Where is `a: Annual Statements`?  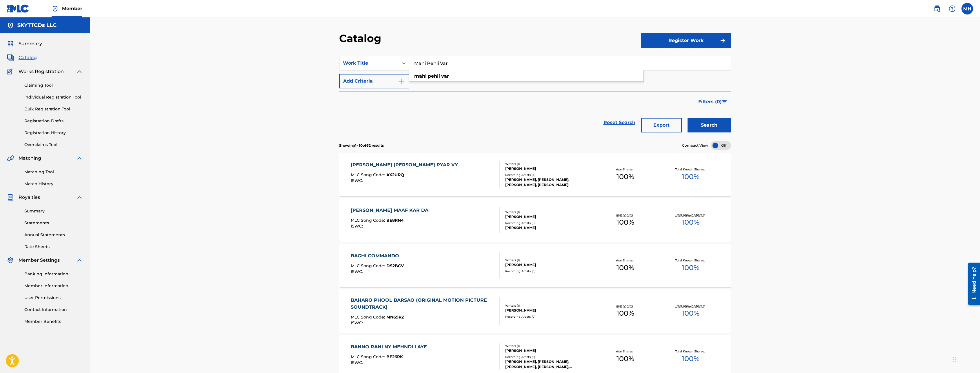 a: Annual Statements is located at coordinates (54, 235).